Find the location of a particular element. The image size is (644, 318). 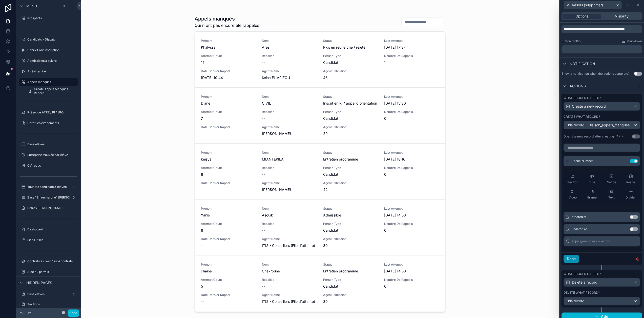

a: Tous les candidats & eleves is located at coordinates (49, 187).